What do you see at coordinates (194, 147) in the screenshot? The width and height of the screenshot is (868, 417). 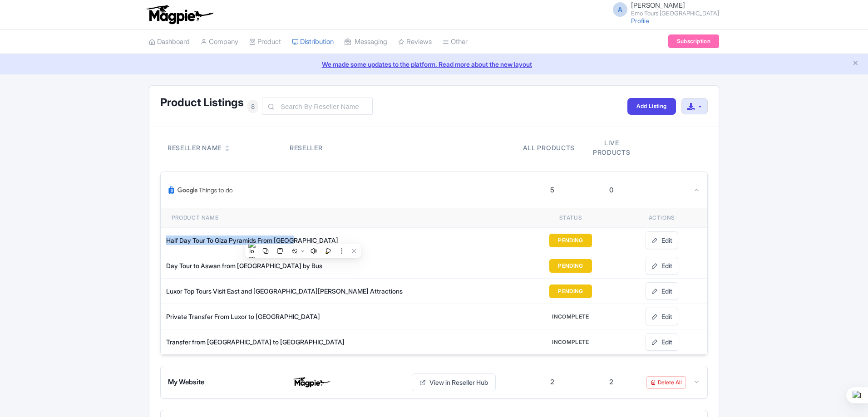 I see `div: Reseller Name` at bounding box center [194, 147].